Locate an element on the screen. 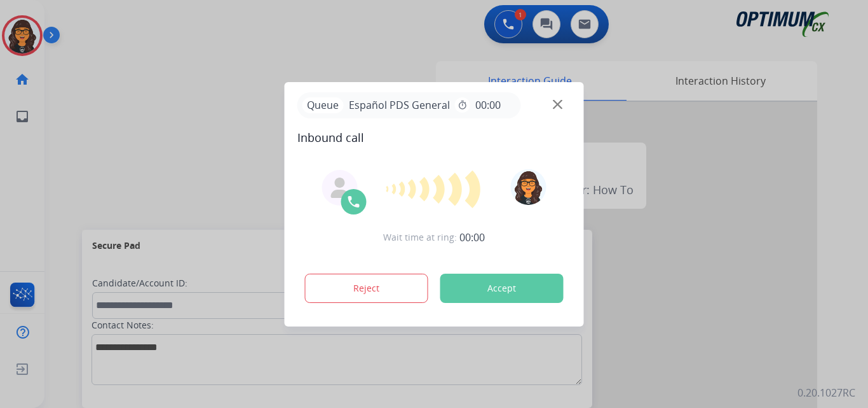  img: agent-avatar is located at coordinates (340, 188).